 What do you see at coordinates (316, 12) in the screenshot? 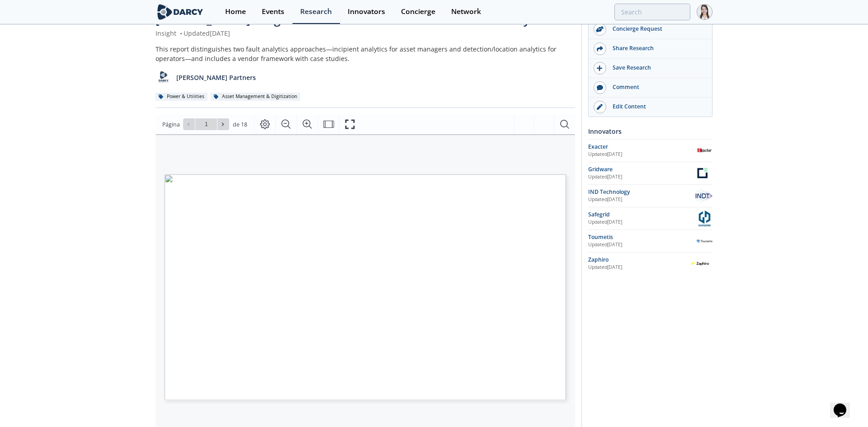
I see `div: Research` at bounding box center [316, 12].